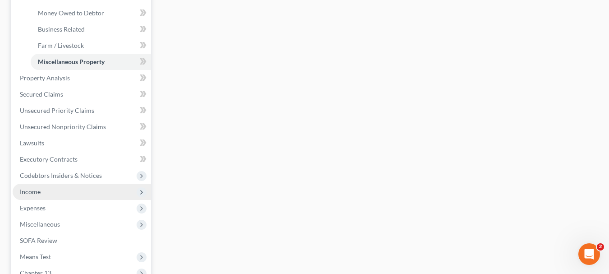 The height and width of the screenshot is (274, 609). I want to click on a: Property Analysis, so click(82, 78).